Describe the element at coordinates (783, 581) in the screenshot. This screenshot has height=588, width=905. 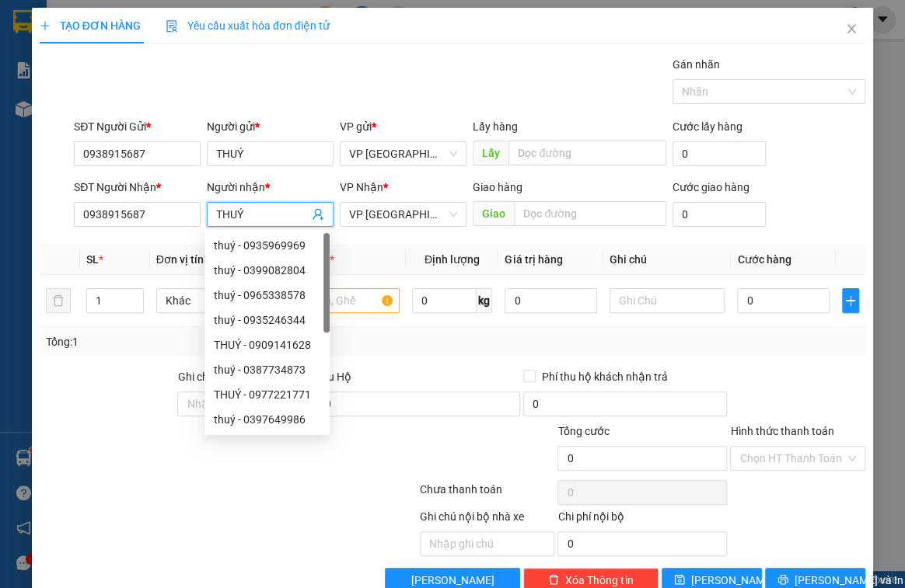
I see `span: printer` at that location.